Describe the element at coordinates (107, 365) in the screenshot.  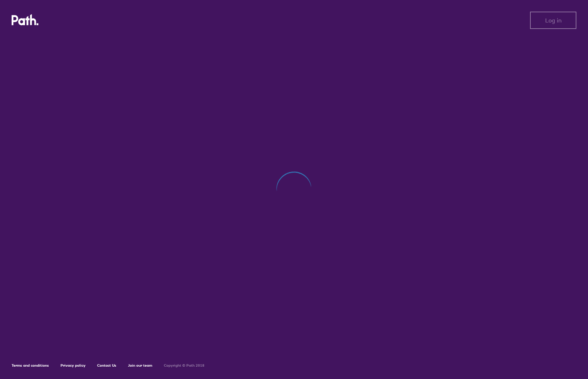
I see `a: Contact Us` at that location.